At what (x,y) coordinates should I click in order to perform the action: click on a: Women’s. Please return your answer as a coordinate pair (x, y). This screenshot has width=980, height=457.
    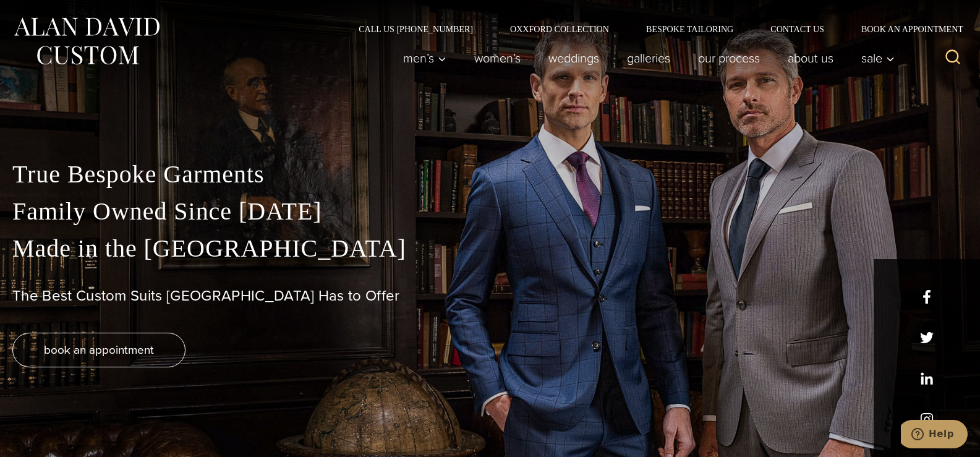
    Looking at the image, I should click on (498, 58).